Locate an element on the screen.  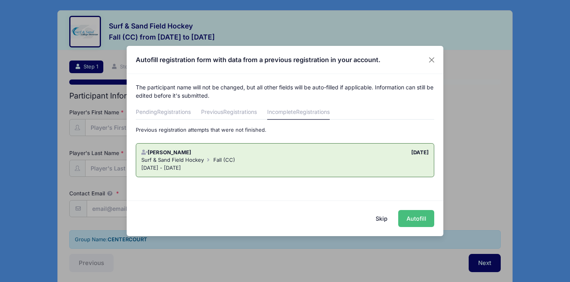
a: Incomplete is located at coordinates (298, 113).